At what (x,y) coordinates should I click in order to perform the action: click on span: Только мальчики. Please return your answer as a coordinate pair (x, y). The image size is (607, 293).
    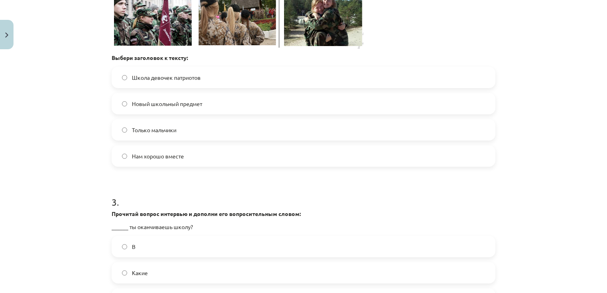
    Looking at the image, I should click on (154, 130).